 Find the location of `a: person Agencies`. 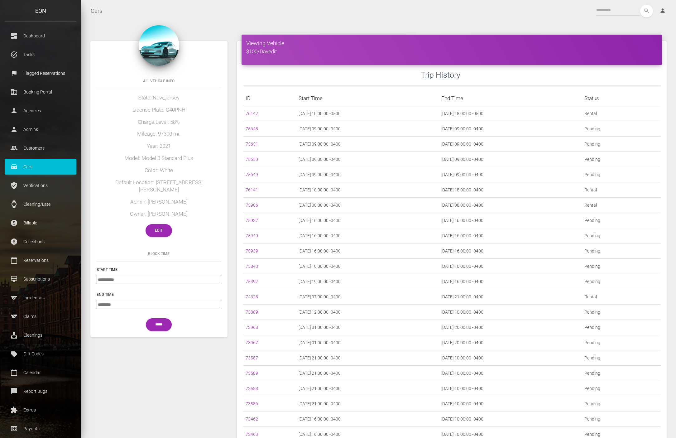

a: person Agencies is located at coordinates (41, 111).